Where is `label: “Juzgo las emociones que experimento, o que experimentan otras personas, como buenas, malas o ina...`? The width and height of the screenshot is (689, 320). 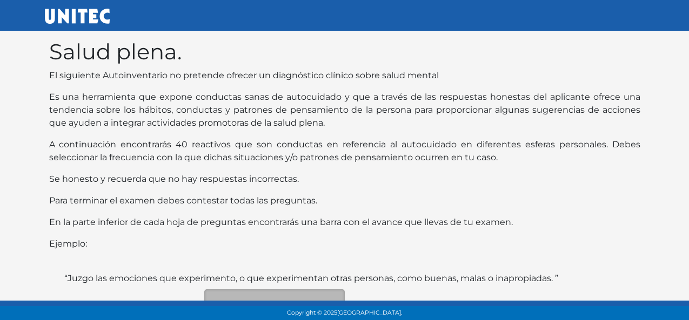 label: “Juzgo las emociones que experimento, o que experimentan otras personas, como buenas, malas o ina... is located at coordinates (311, 279).